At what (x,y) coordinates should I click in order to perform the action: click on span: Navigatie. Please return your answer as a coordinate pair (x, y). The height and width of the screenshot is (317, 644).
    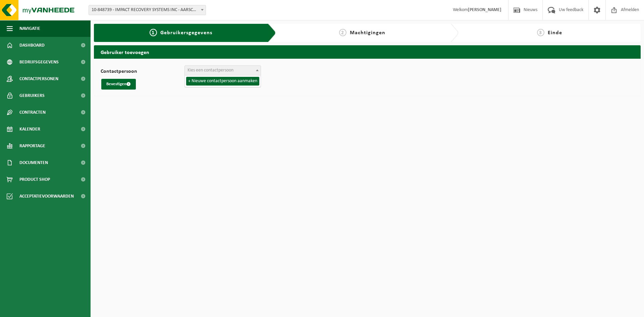
    Looking at the image, I should click on (30, 29).